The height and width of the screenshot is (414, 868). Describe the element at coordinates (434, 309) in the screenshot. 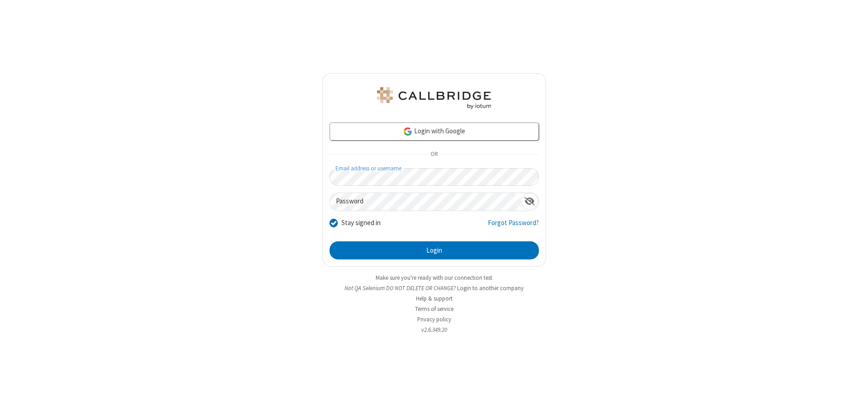

I see `a: Terms of service` at that location.